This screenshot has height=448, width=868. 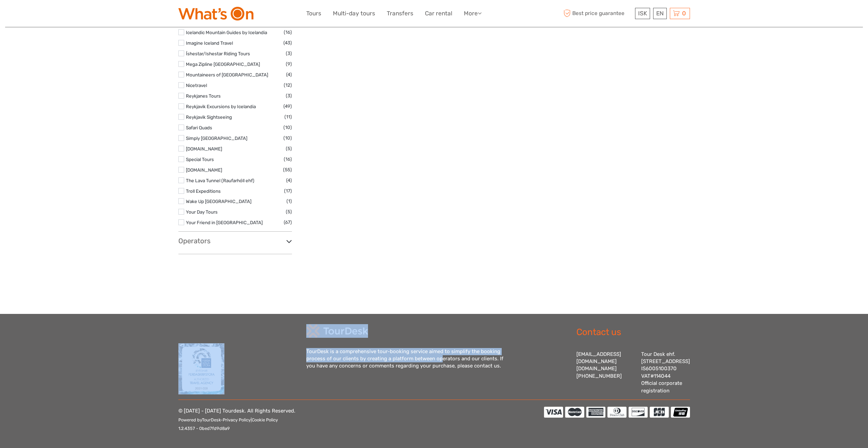 What do you see at coordinates (235, 241) in the screenshot?
I see `h3: Operators` at bounding box center [235, 241].